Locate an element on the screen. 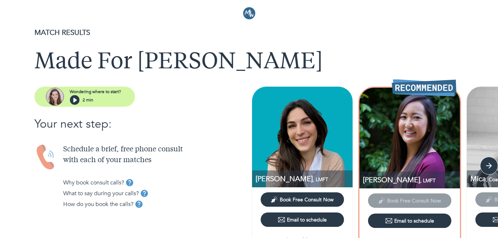 This screenshot has height=238, width=498. span: This provider has not yet shared their calendar link. Please email the provider to schedule is located at coordinates (410, 200).